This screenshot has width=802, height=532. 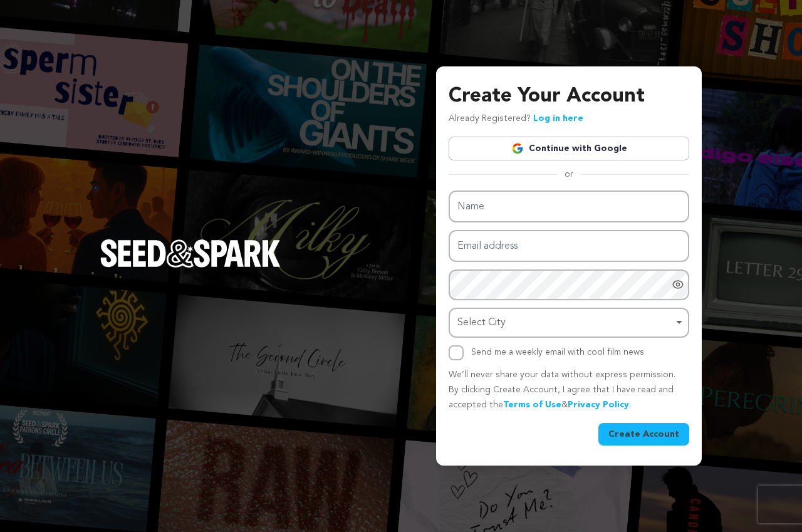 I want to click on a: Continue with Google, so click(x=568, y=148).